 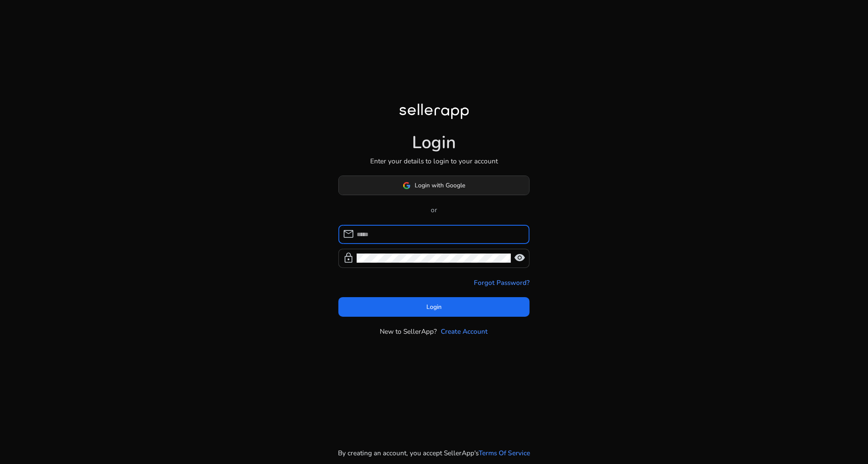 What do you see at coordinates (520, 258) in the screenshot?
I see `span: visibility` at bounding box center [520, 258].